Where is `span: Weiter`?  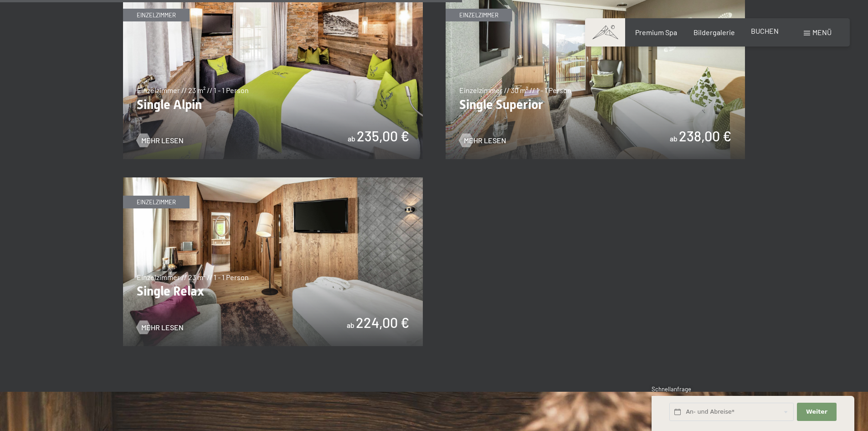 span: Weiter is located at coordinates (817, 412).